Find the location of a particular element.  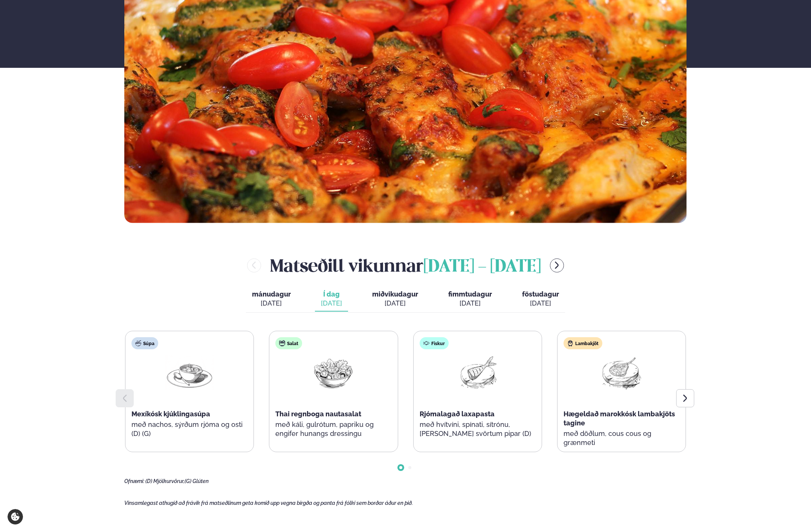

div: Súpa is located at coordinates (144, 343).